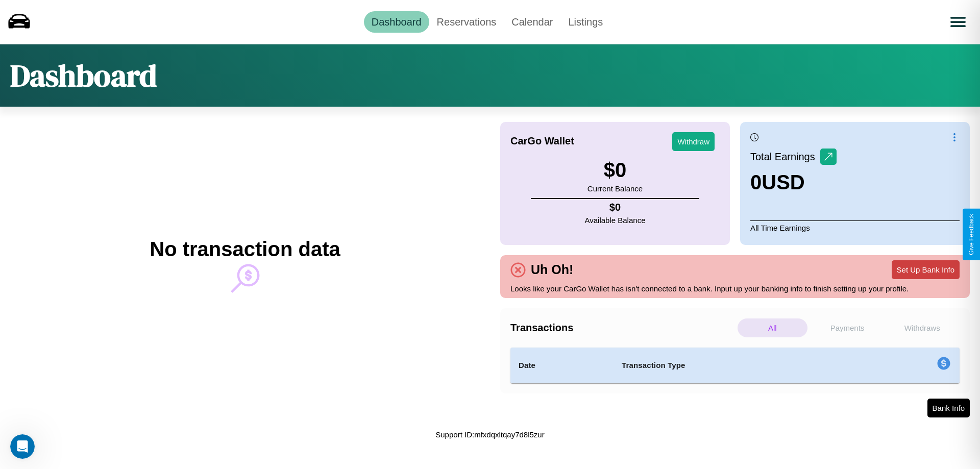 Image resolution: width=980 pixels, height=469 pixels. Describe the element at coordinates (244, 249) in the screenshot. I see `h2: No transaction data` at that location.